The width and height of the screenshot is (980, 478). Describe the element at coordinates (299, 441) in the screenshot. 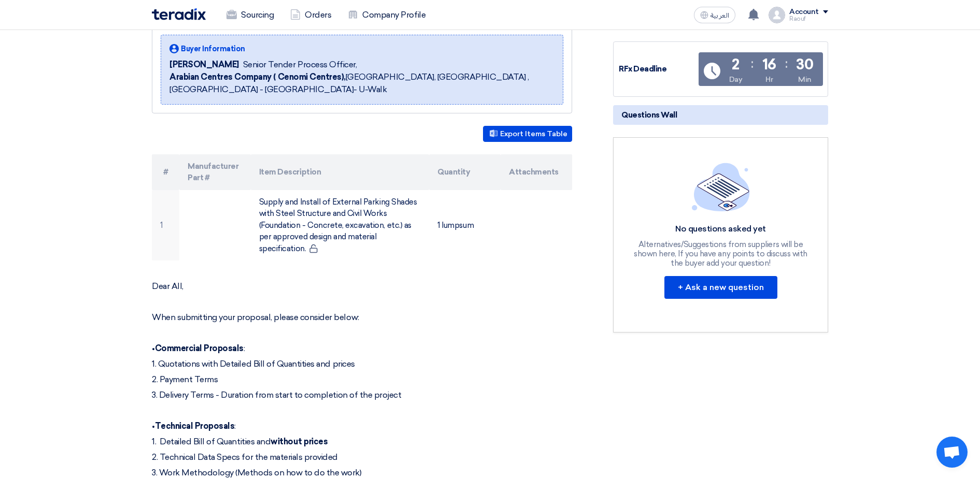

I see `strong: without prices` at that location.